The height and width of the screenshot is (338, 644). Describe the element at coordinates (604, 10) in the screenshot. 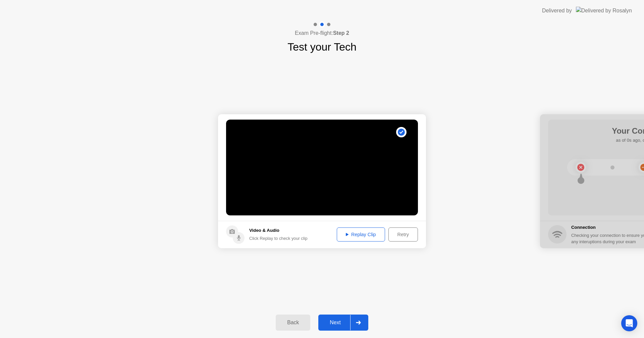

I see `img: Delivered by Rosalyn` at that location.